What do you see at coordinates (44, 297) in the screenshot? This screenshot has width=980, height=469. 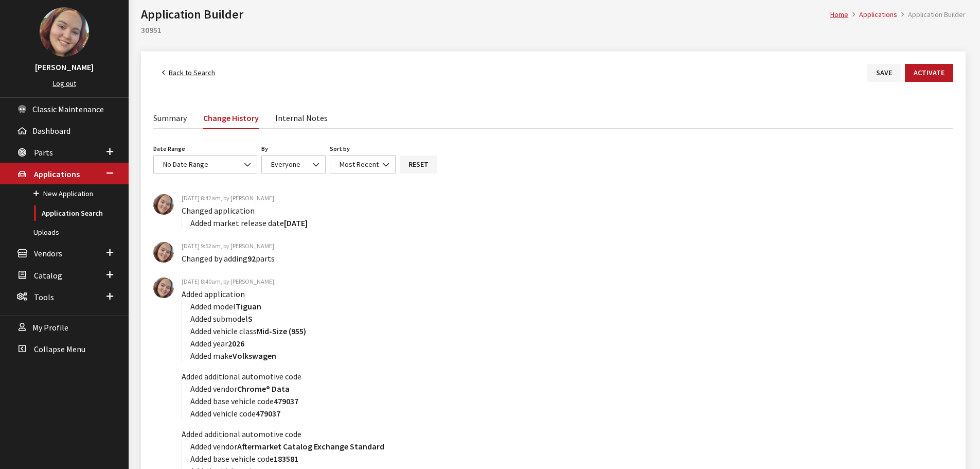 I see `span: Tools` at bounding box center [44, 297].